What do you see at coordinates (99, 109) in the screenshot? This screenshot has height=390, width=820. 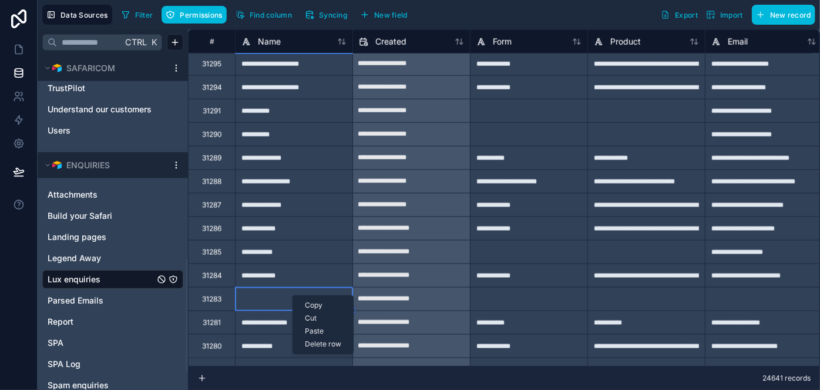 I see `span: Understand our customers` at bounding box center [99, 109].